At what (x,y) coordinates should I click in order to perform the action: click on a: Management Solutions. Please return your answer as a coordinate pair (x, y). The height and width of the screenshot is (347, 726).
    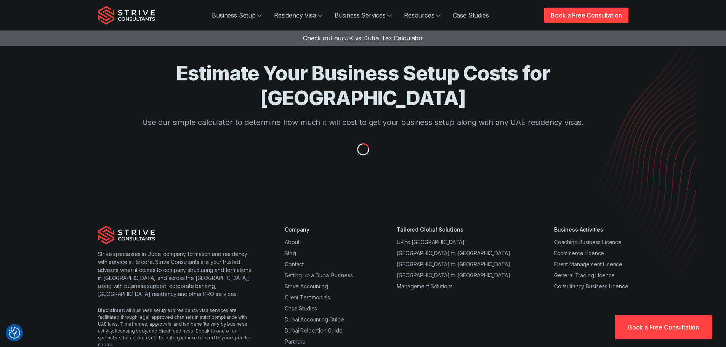
    Looking at the image, I should click on (424, 286).